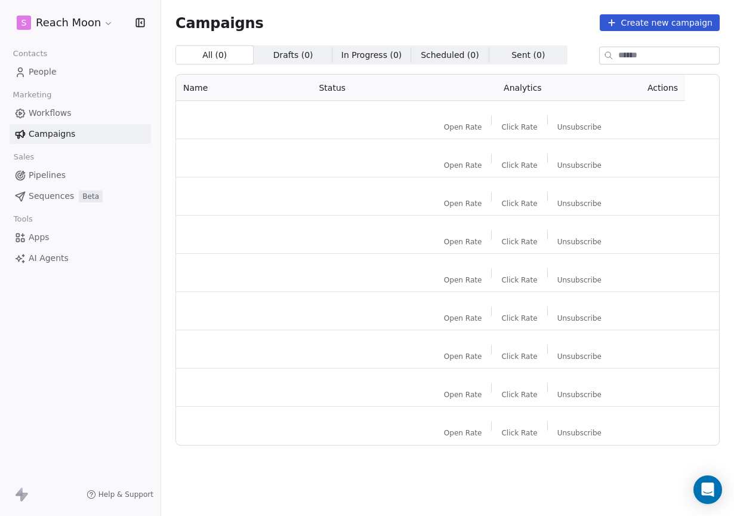 The height and width of the screenshot is (516, 734). I want to click on span: Sequences, so click(51, 196).